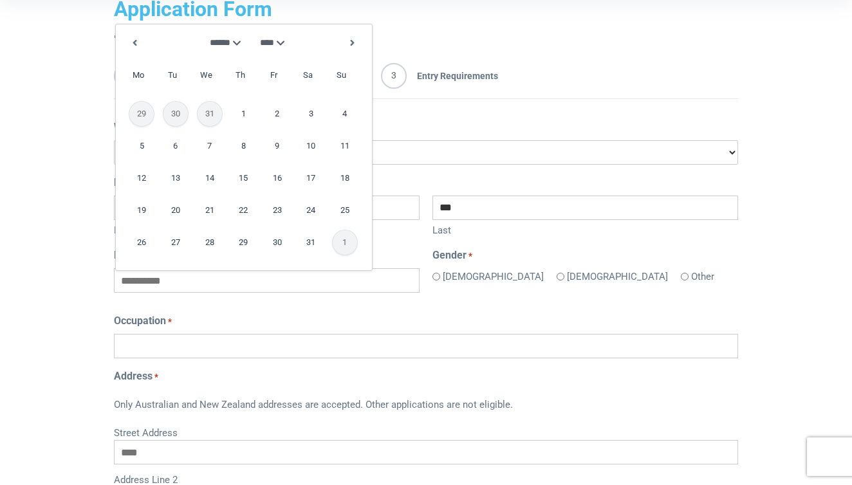  Describe the element at coordinates (353, 43) in the screenshot. I see `a: Next` at that location.